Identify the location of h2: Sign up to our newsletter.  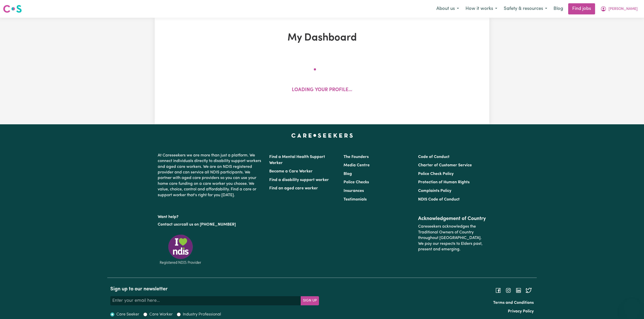
(214, 289).